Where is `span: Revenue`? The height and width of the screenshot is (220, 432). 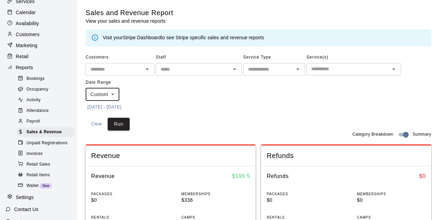
span: Revenue is located at coordinates (171, 156).